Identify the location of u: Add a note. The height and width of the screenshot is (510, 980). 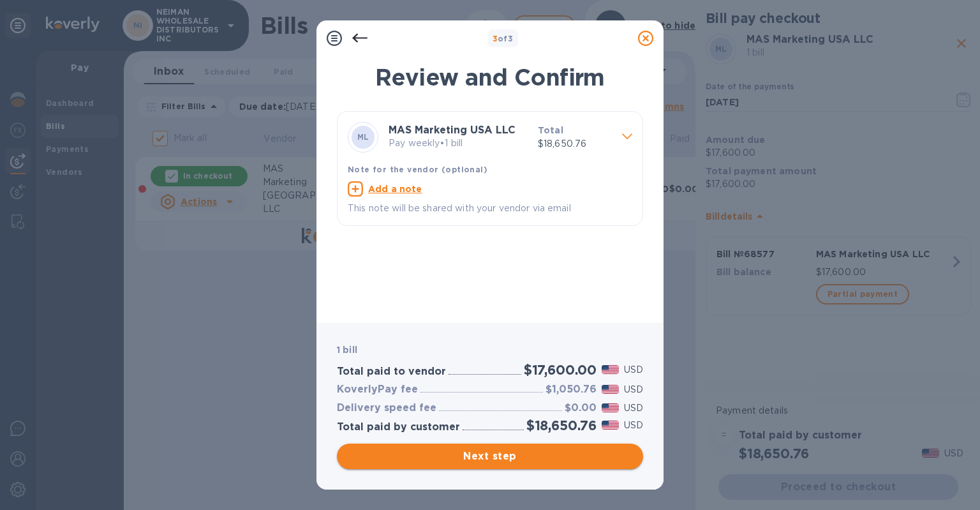
(395, 189).